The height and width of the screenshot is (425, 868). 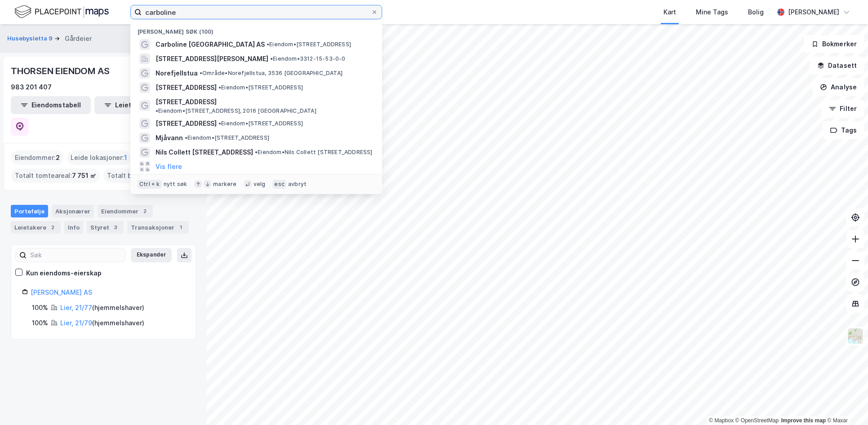 What do you see at coordinates (169, 138) in the screenshot?
I see `span: Mjåvann` at bounding box center [169, 138].